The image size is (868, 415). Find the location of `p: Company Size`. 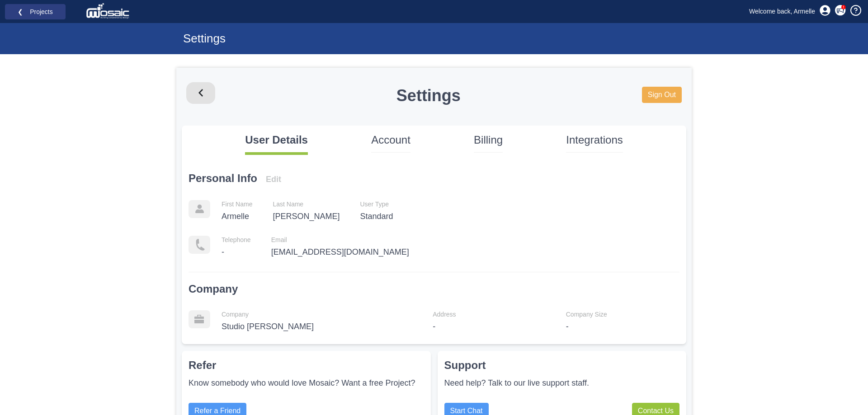

p: Company Size is located at coordinates (586, 315).